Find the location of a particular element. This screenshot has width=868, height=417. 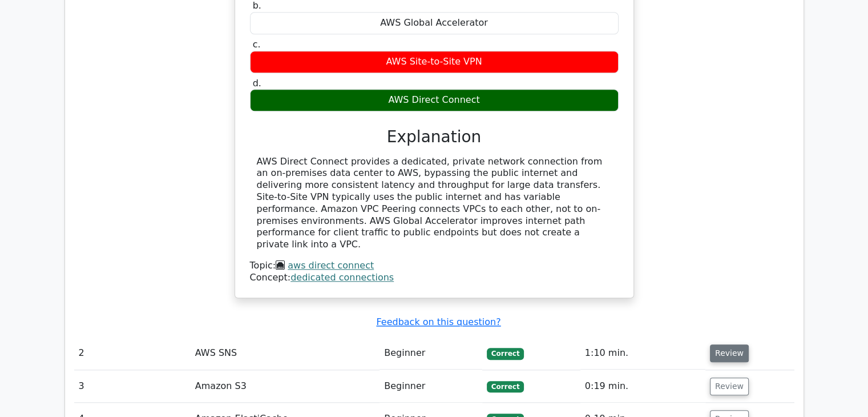

td: 0:19 min. is located at coordinates (643, 386).